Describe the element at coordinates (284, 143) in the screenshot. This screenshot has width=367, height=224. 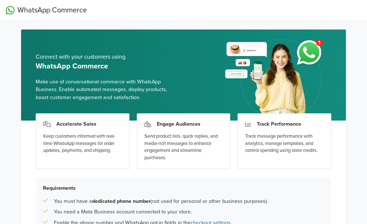
I see `div: Track message performance with analytics, manage templates, and control spending using store cred...` at that location.